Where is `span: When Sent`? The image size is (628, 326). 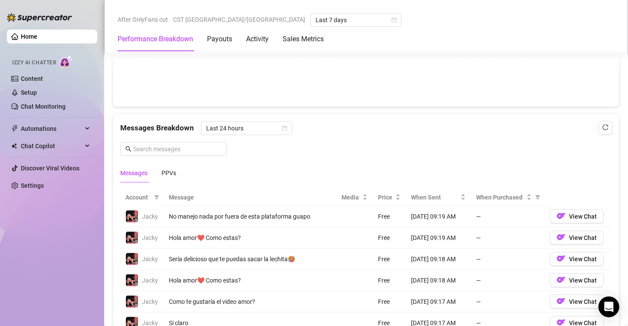 span: When Sent is located at coordinates (435, 197).